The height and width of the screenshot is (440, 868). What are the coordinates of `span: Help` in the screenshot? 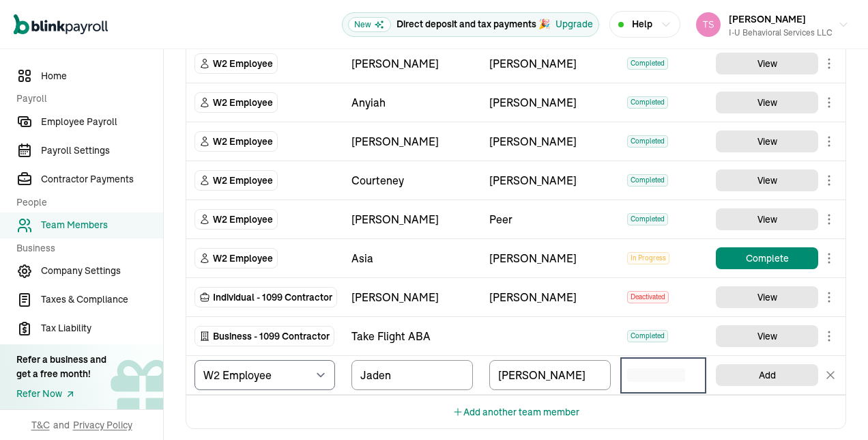 It's located at (642, 24).